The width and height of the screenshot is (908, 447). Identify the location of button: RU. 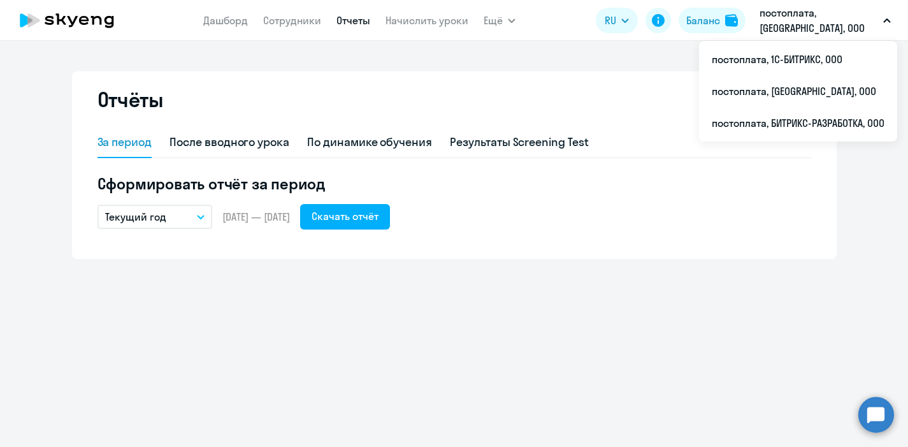
(617, 20).